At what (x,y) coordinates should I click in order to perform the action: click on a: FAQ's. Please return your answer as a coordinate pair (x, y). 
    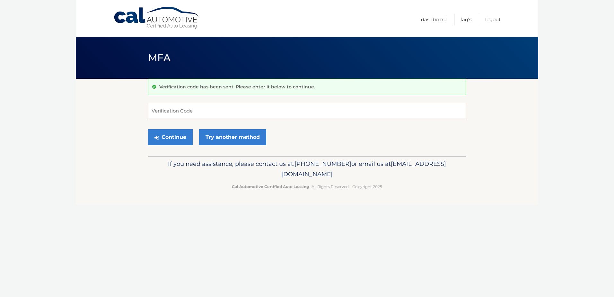
    Looking at the image, I should click on (466, 19).